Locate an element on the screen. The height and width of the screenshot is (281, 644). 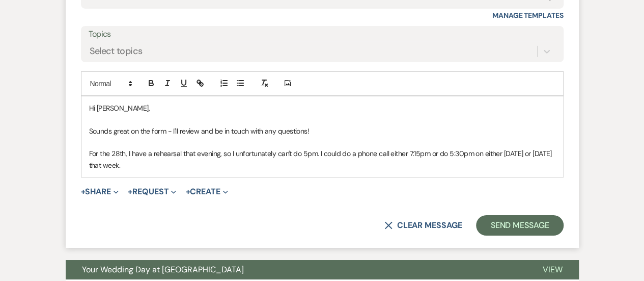
span: View is located at coordinates (552, 268).